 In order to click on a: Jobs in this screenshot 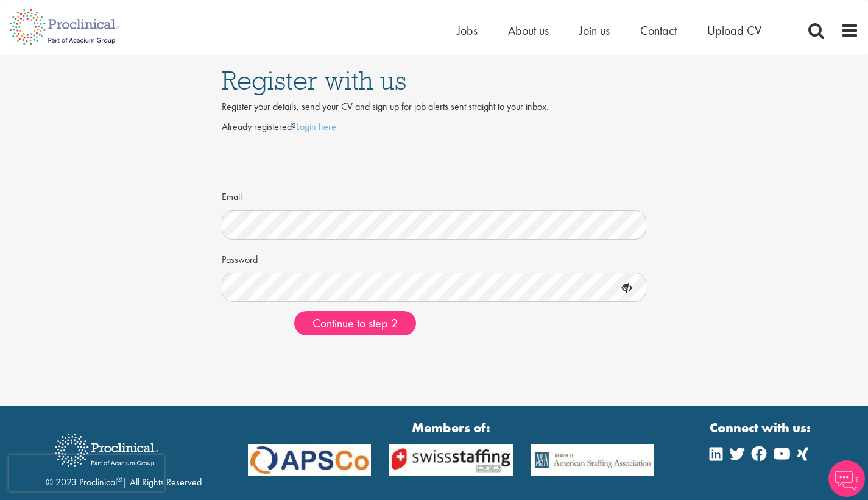, I will do `click(467, 30)`.